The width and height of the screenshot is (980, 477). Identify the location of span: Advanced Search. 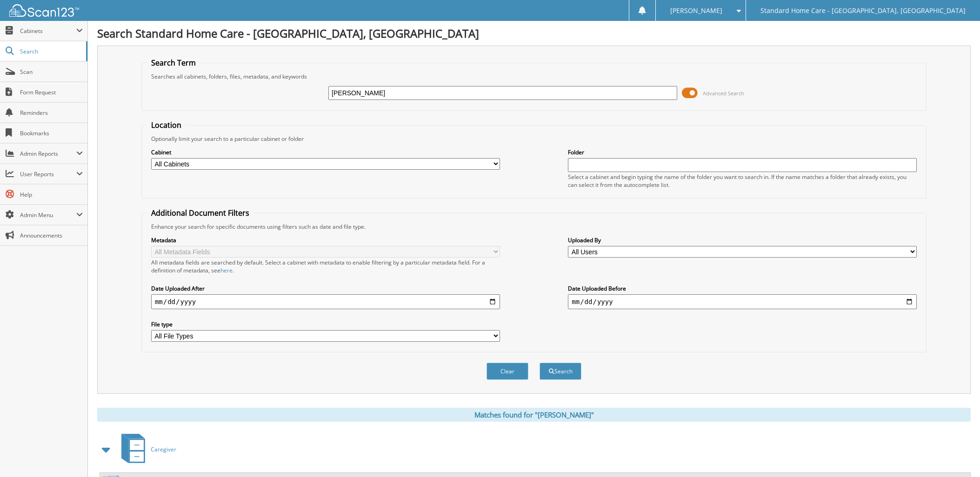
(723, 93).